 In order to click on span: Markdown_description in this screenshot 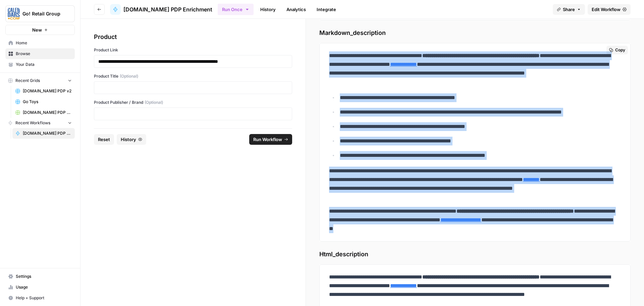, I will do `click(475, 33)`.